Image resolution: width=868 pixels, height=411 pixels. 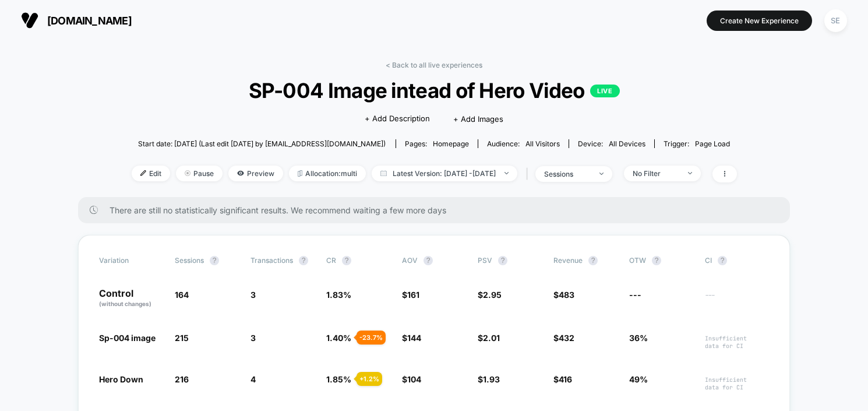 I want to click on span: 164, so click(x=182, y=295).